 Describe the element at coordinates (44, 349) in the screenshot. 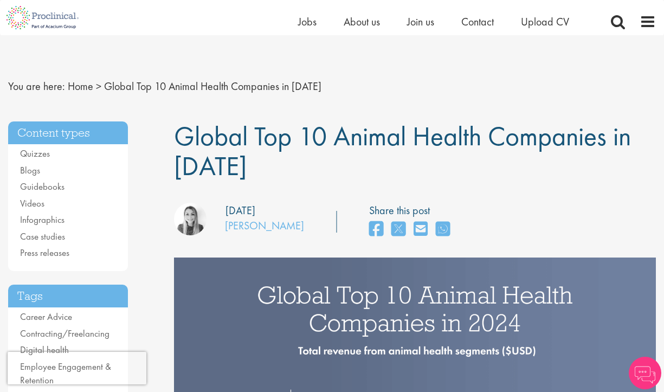

I see `a: Digital health` at that location.